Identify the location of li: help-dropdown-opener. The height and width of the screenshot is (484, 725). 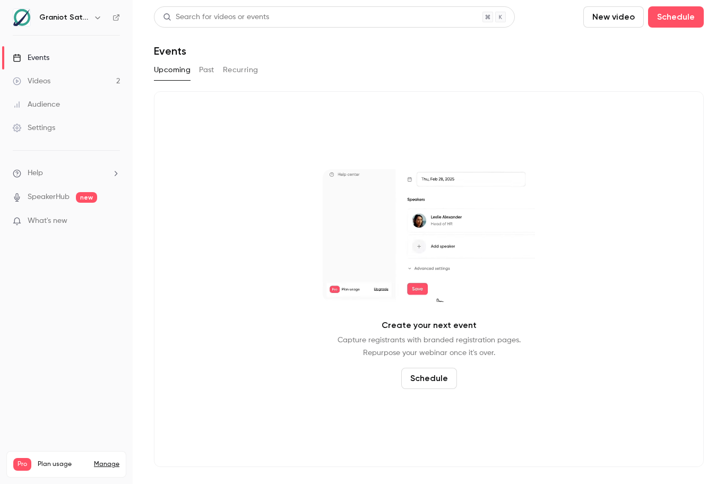
(66, 173).